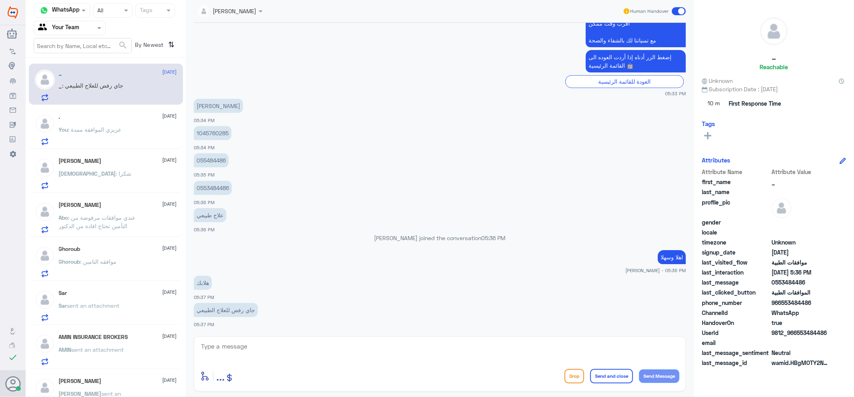 The width and height of the screenshot is (854, 397). Describe the element at coordinates (625, 81) in the screenshot. I see `div: العودة للقائمة الرئيسية` at that location.